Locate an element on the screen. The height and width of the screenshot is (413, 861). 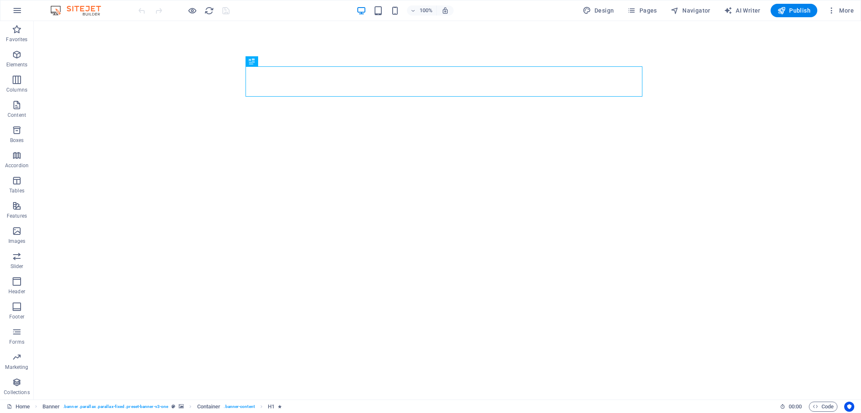
nav: breadcrumb is located at coordinates (162, 407).